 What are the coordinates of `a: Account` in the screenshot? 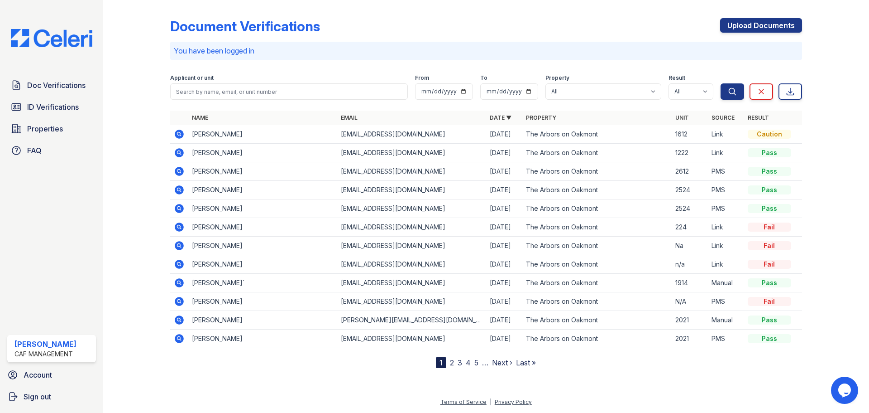 It's located at (52, 374).